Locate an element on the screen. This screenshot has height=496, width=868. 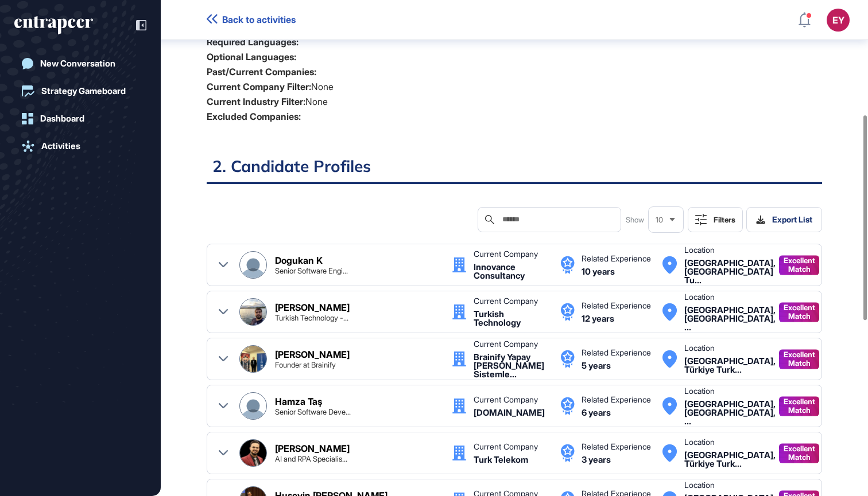
img: Hasan Çakmak is located at coordinates (253, 312).